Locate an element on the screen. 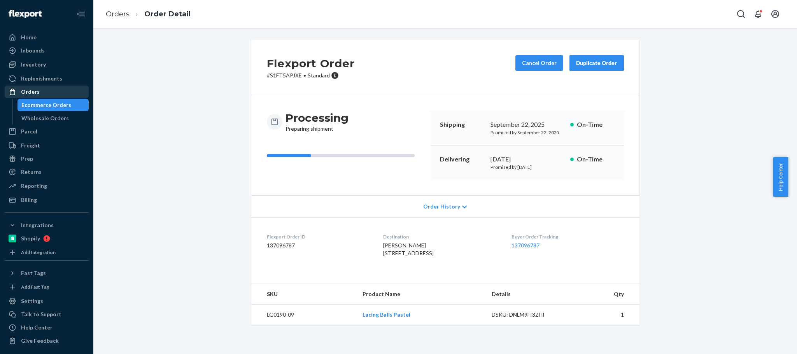 The height and width of the screenshot is (354, 797). div: Add Fast Tag is located at coordinates (35, 287).